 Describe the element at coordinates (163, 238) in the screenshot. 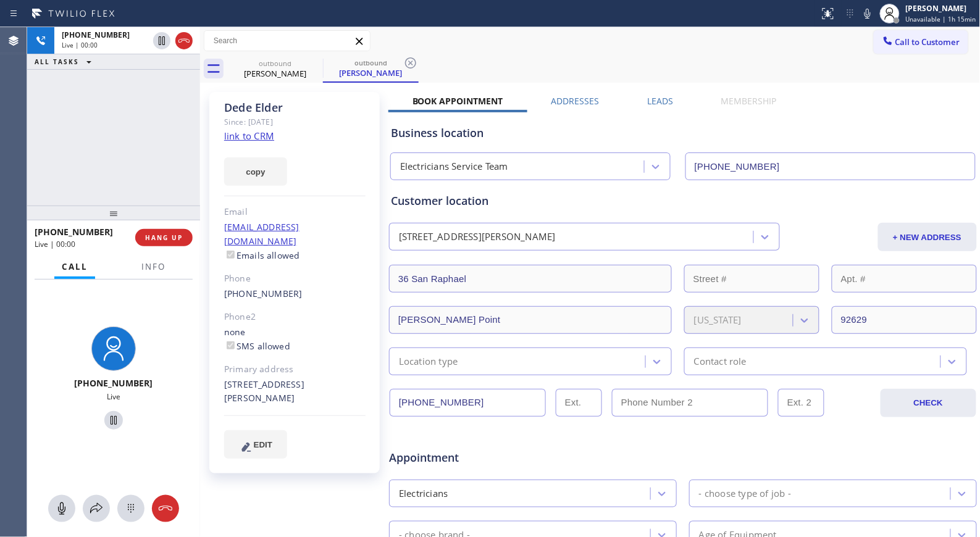

I see `button: HANG UP` at that location.